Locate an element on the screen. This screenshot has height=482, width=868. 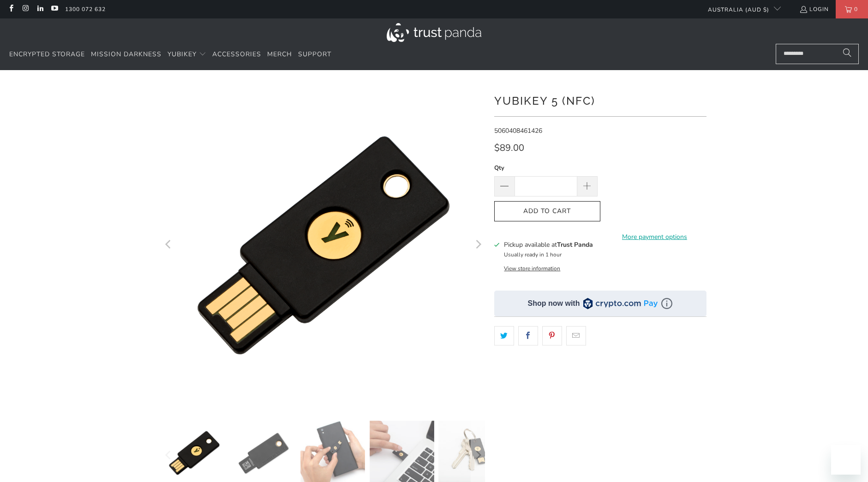
span: Accessories is located at coordinates (236, 54).